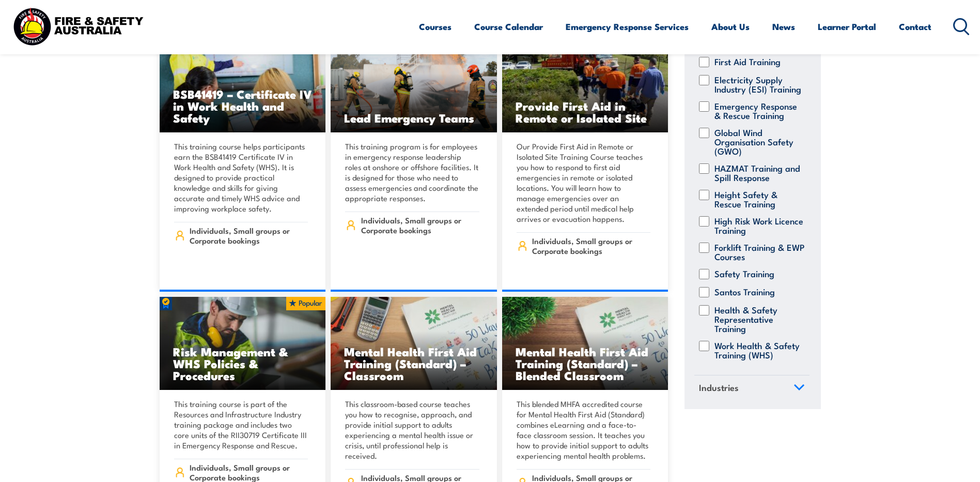 This screenshot has width=980, height=482. What do you see at coordinates (760, 225) in the screenshot?
I see `label: High Risk Work Licence Training` at bounding box center [760, 225].